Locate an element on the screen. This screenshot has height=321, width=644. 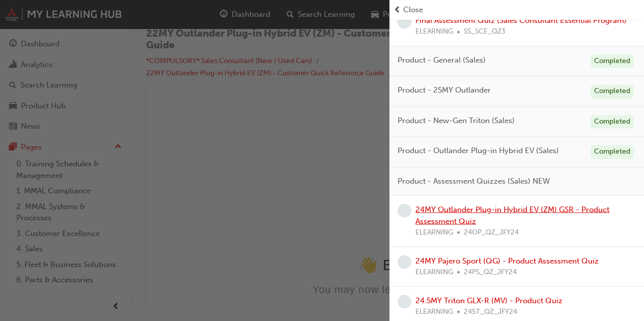
span: 24OP_QZ_JFY24 is located at coordinates (492, 232).